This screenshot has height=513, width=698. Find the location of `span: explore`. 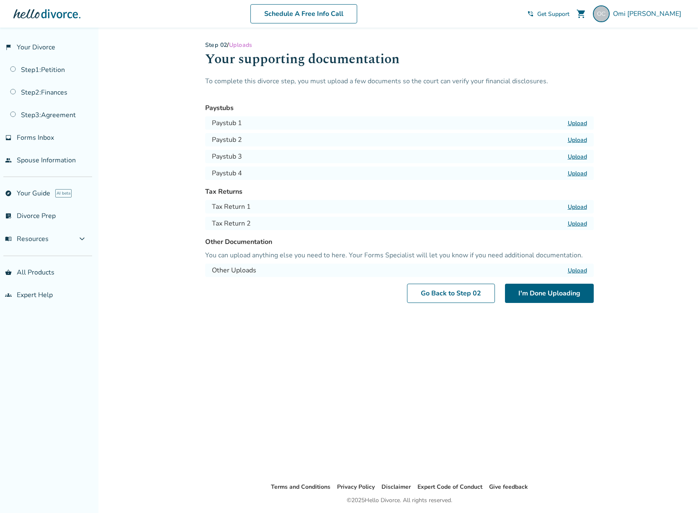

span: explore is located at coordinates (8, 193).